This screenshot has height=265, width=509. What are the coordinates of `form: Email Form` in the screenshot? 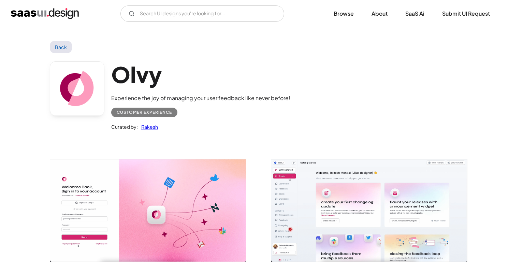 It's located at (202, 14).